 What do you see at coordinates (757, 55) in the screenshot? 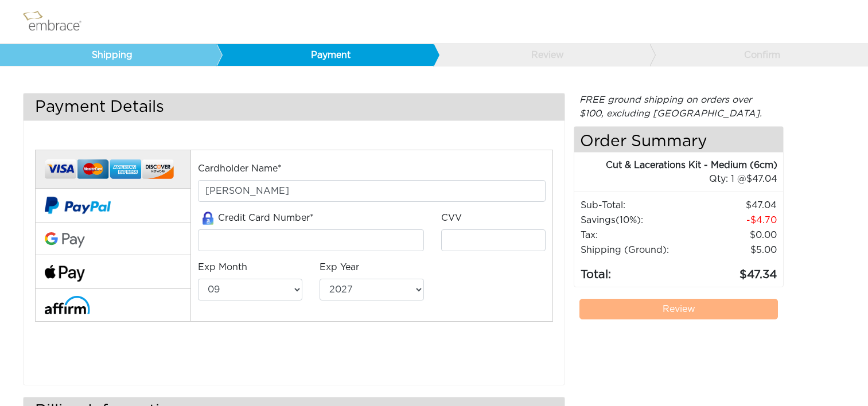
I see `a: Confirm` at bounding box center [757, 55].